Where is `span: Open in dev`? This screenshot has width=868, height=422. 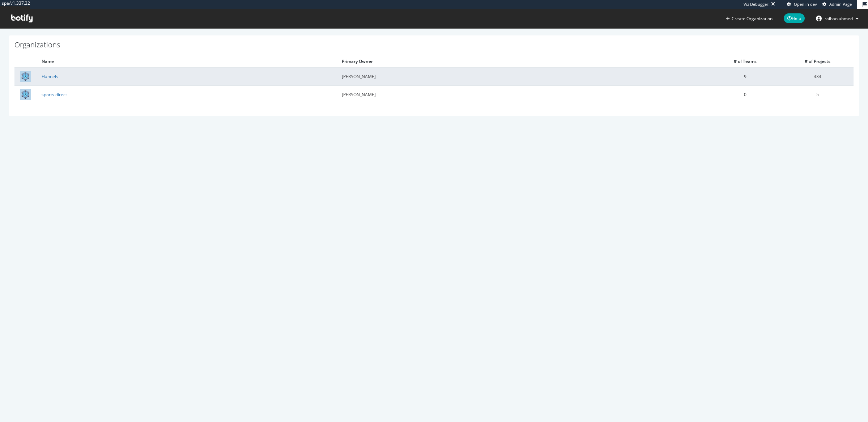 span: Open in dev is located at coordinates (806, 4).